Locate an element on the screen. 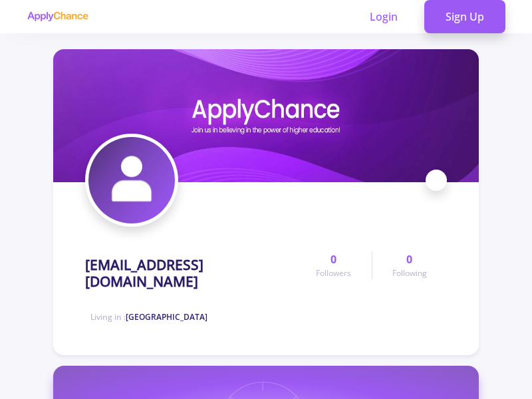 Image resolution: width=532 pixels, height=399 pixels. img: yasaman_sama@yahoo.comavatar is located at coordinates (132, 180).